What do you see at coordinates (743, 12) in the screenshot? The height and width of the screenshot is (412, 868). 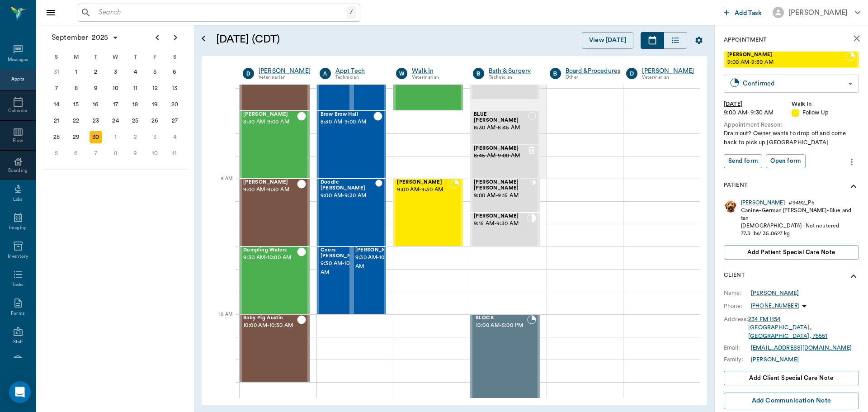 I see `button: Add Task` at bounding box center [743, 12].